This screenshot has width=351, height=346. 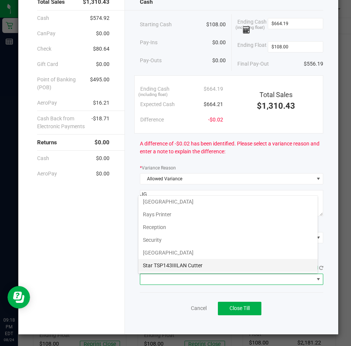 I want to click on span: Connected, so click(x=306, y=268).